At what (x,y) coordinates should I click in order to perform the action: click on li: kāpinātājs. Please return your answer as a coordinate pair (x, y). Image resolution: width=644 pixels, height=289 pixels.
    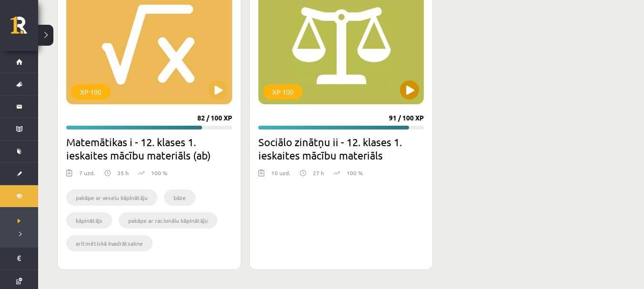
    Looking at the image, I should click on (89, 221).